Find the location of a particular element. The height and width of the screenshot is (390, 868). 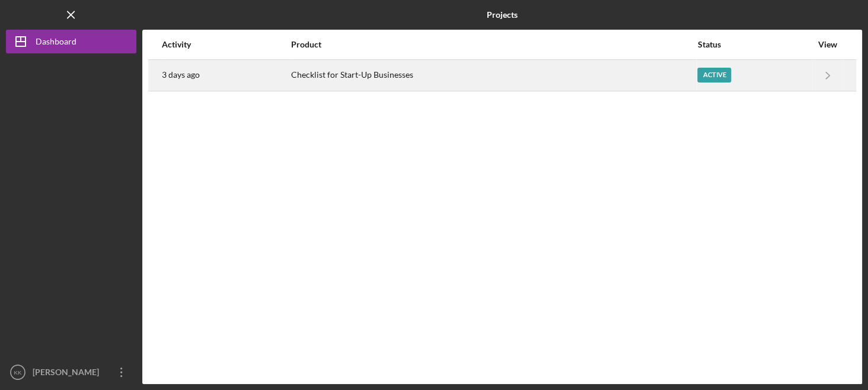

div: View is located at coordinates (827, 44).